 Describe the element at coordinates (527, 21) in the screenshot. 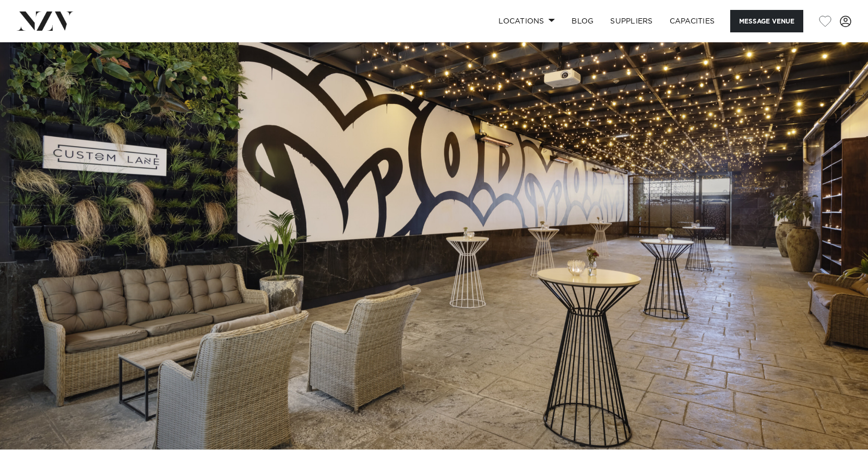

I see `a: Locations` at that location.